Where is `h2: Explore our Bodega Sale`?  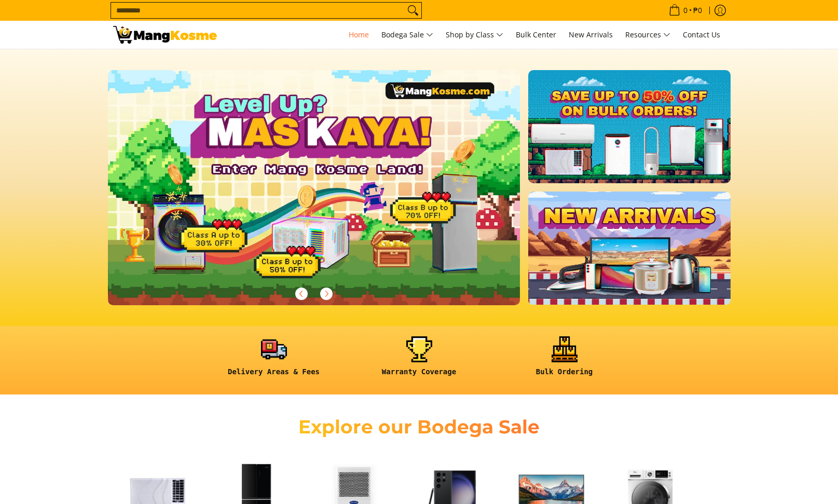
h2: Explore our Bodega Sale is located at coordinates (419, 426).